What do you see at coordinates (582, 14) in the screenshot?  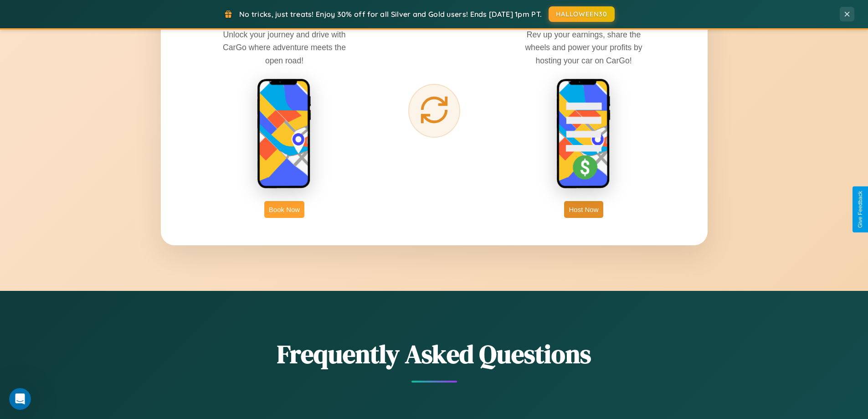 I see `button: HALLOWEEN30` at bounding box center [582, 14].